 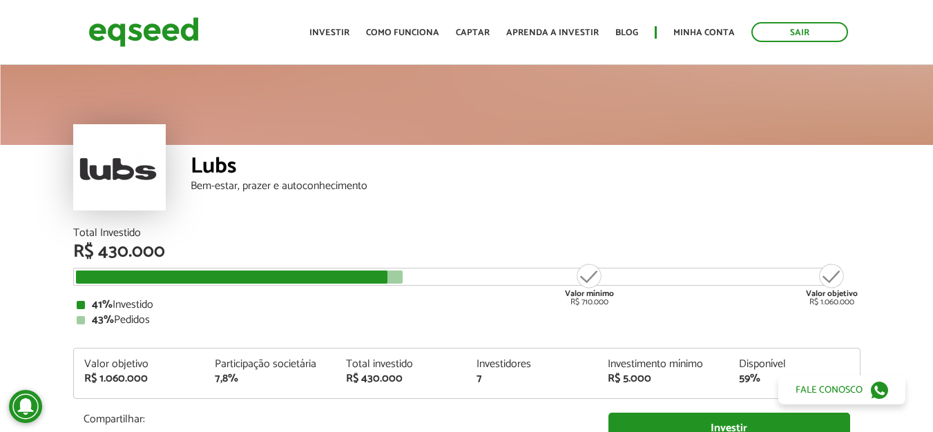 What do you see at coordinates (401, 365) in the screenshot?
I see `div: Total investido` at bounding box center [401, 365].